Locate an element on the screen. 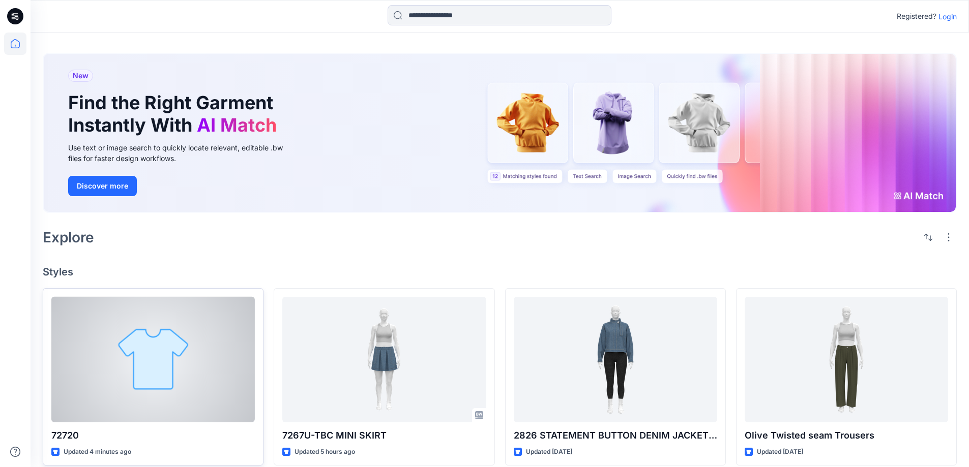 The height and width of the screenshot is (467, 969). a: Olive Twisted seam Trousers is located at coordinates (846, 359).